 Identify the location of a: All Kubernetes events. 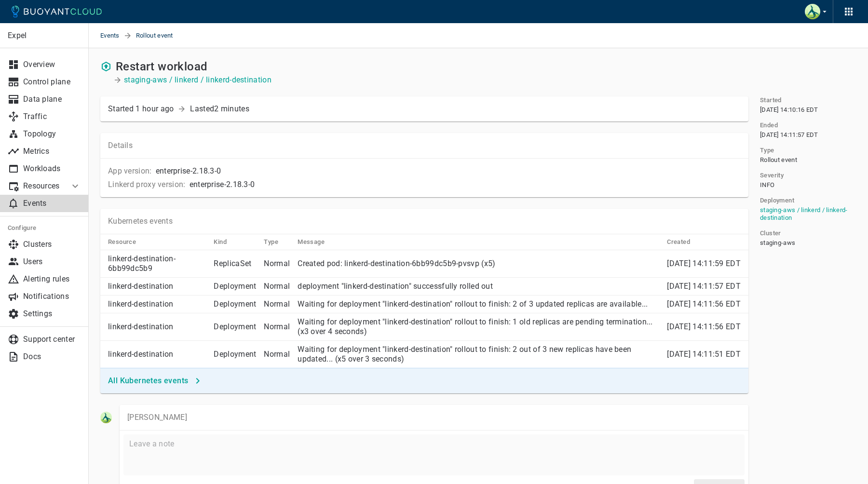
(155, 380).